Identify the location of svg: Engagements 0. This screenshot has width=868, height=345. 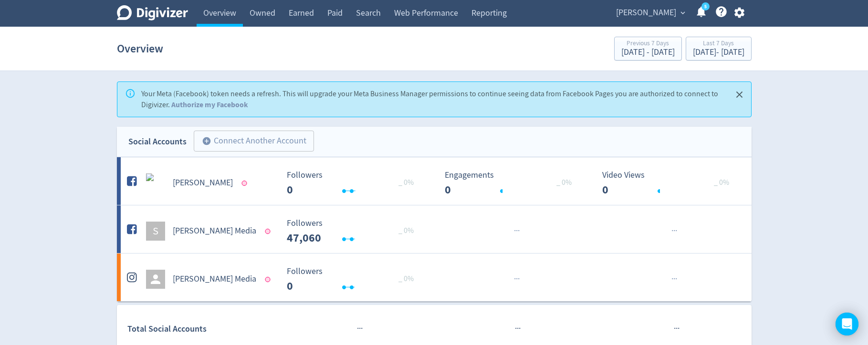
(512, 183).